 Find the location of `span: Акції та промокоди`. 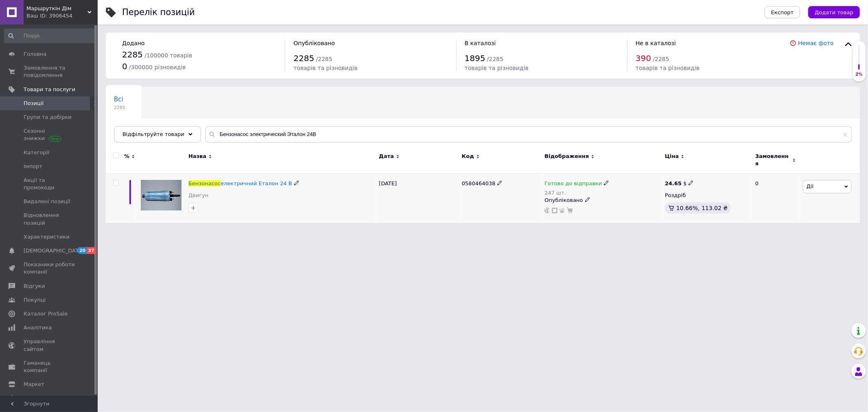

span: Акції та промокоди is located at coordinates (49, 184).